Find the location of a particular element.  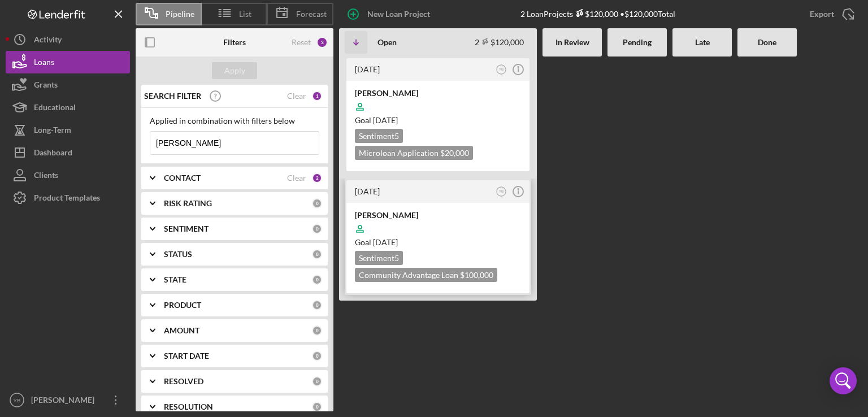

button: Export is located at coordinates (830, 14).